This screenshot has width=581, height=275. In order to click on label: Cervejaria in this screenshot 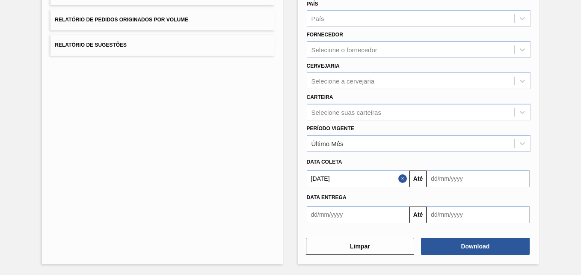, I will do `click(323, 66)`.